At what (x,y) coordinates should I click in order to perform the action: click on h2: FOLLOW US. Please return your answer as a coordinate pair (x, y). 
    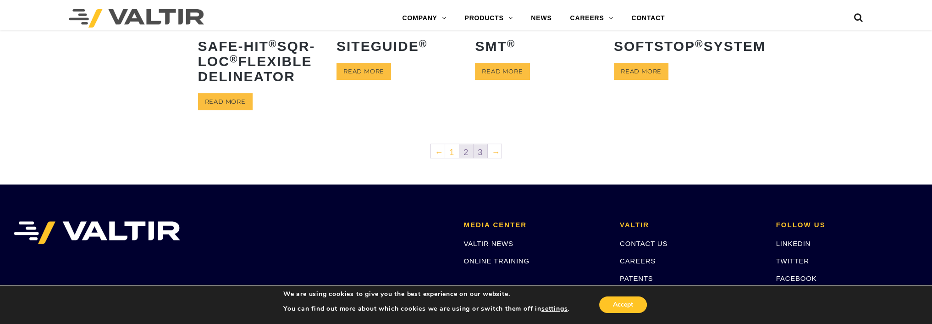
    Looking at the image, I should click on (846, 225).